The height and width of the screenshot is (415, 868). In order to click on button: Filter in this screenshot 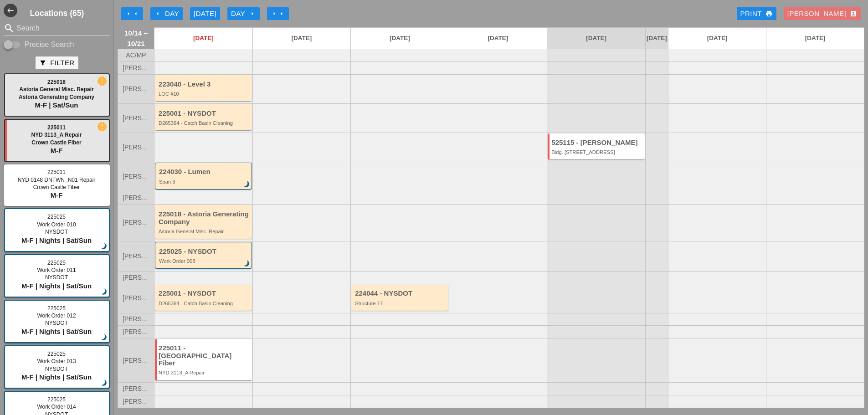, I will do `click(57, 63)`.